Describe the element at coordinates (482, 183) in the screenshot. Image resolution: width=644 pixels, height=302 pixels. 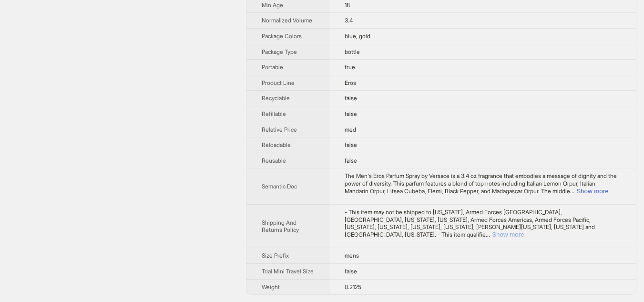
I see `div: The Men's Eros Parfum Spray by Versace is a 3.4 oz fragrance that embodies a message of dignity a...` at that location.